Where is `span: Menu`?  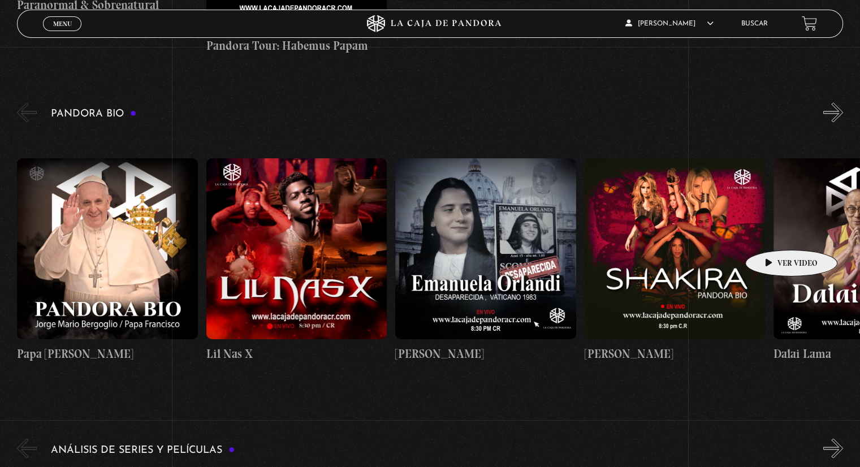 span: Menu is located at coordinates (62, 24).